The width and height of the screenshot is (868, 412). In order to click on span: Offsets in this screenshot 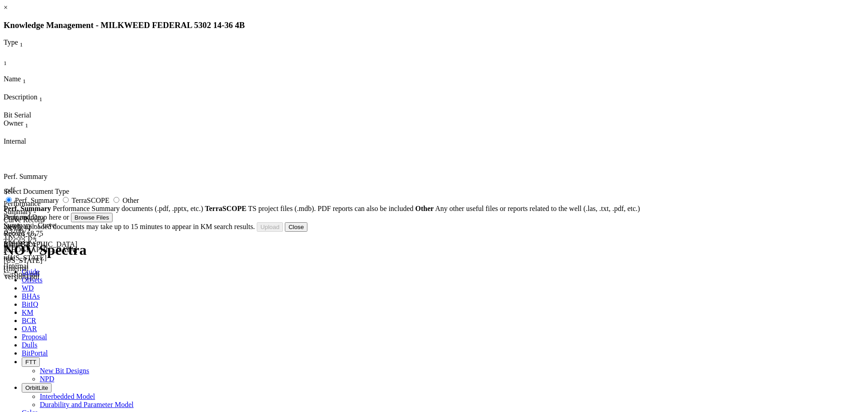, I will do `click(32, 279)`.